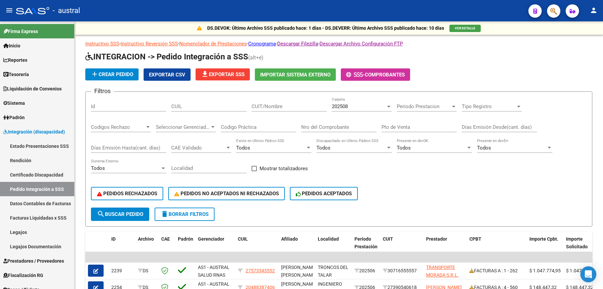 The height and width of the screenshot is (289, 603). I want to click on span: Integración (discapacidad), so click(34, 132).